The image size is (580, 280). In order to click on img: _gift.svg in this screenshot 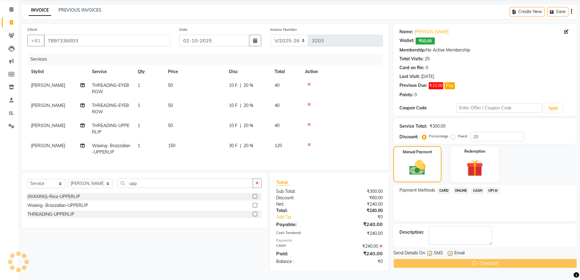, I will do `click(475, 168)`.